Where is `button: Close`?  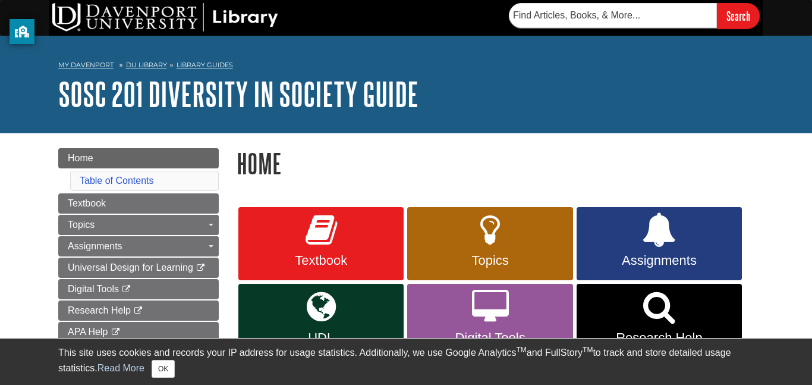 button: Close is located at coordinates (163, 369).